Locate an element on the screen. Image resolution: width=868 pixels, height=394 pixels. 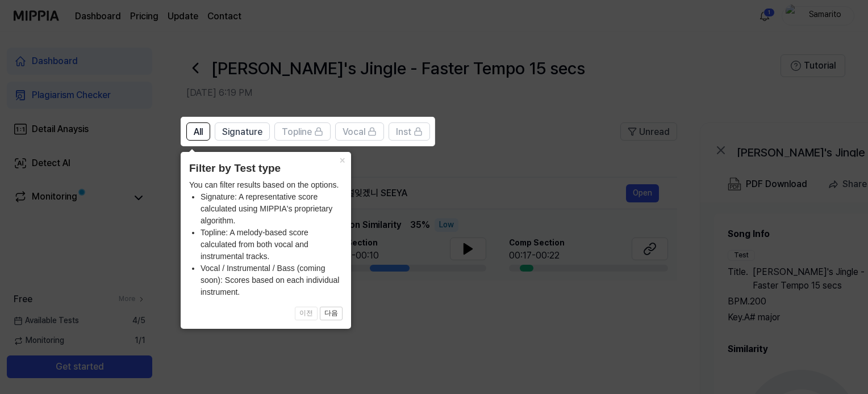
span: Topline is located at coordinates (296, 132).